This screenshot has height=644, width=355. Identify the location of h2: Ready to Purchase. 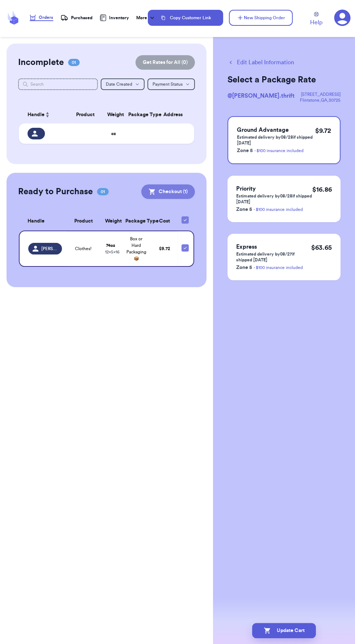
(55, 192).